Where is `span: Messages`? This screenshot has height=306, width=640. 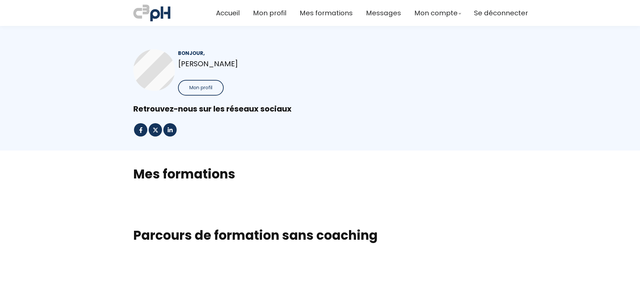
span: Messages is located at coordinates (383, 13).